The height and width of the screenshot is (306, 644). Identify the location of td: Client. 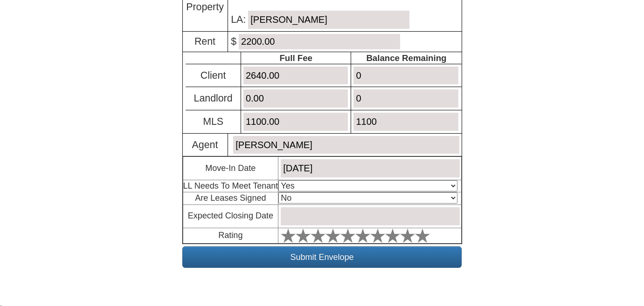
(213, 75).